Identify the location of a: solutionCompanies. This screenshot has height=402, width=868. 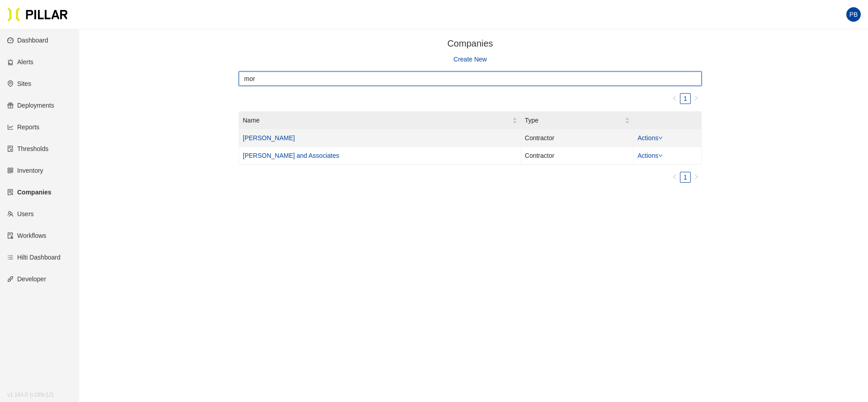
(29, 192).